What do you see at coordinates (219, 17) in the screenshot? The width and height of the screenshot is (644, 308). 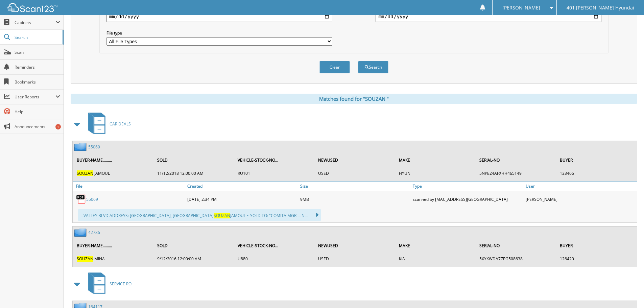 I see `input: start` at bounding box center [219, 17].